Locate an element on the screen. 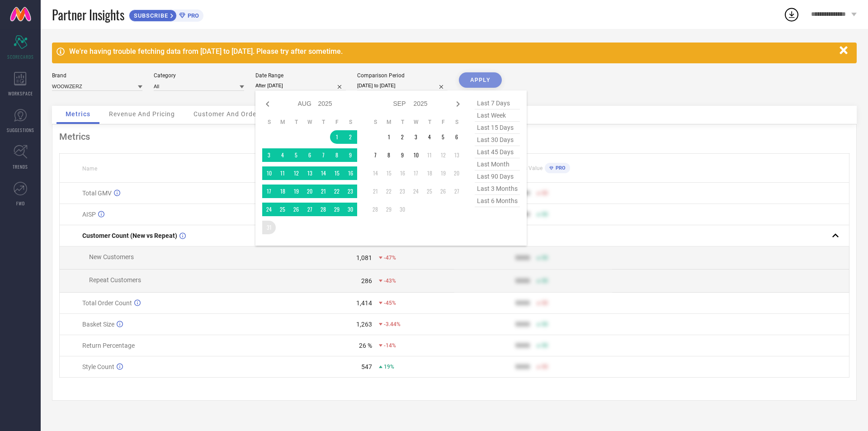  td: Sat Aug 30 2025 is located at coordinates (350, 209).